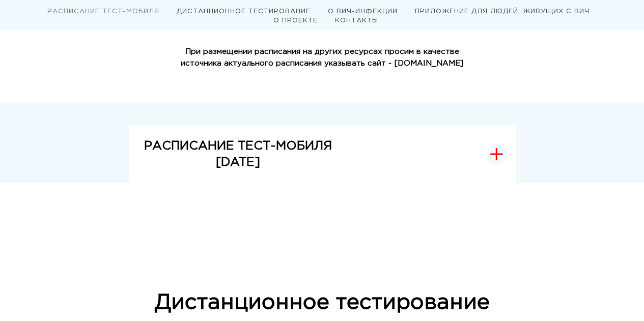  I want to click on strong: РАСПИСАНИЕ ТЕСТ-МОБИЛЯ, so click(238, 146).